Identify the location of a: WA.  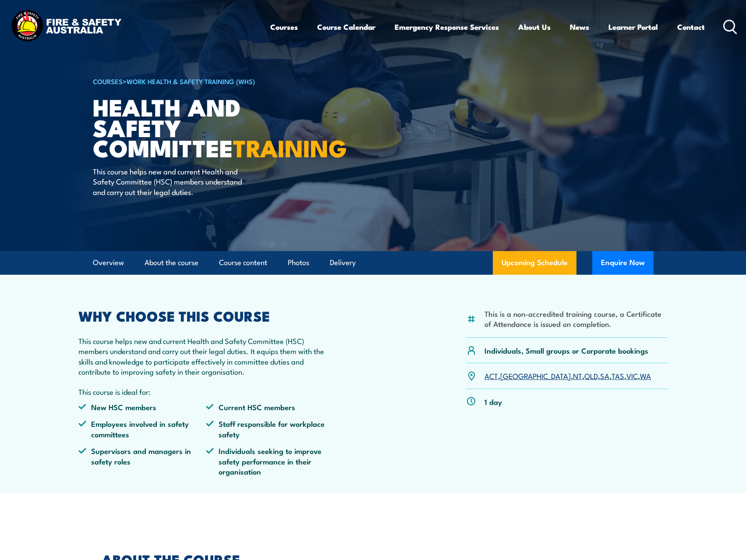
(645, 376).